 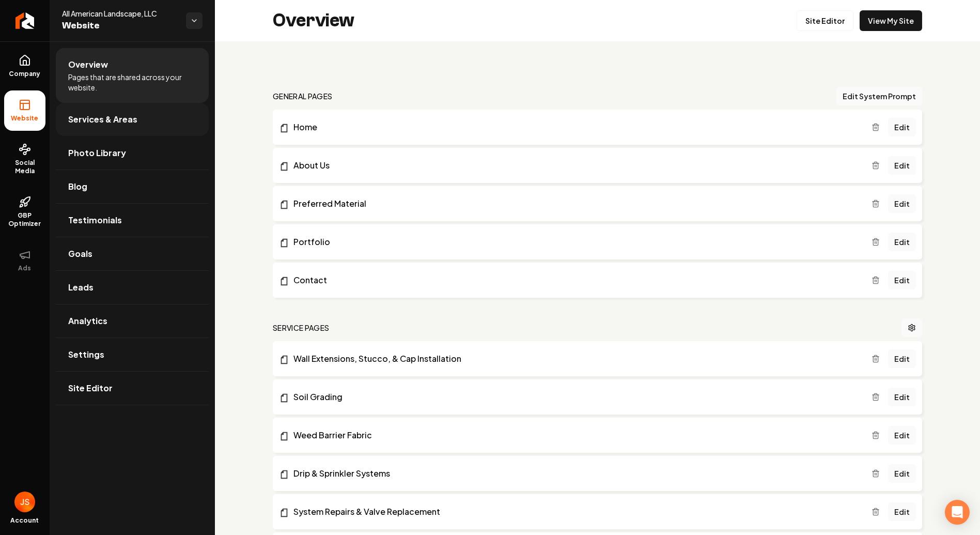 What do you see at coordinates (80, 288) in the screenshot?
I see `span: Leads` at bounding box center [80, 288].